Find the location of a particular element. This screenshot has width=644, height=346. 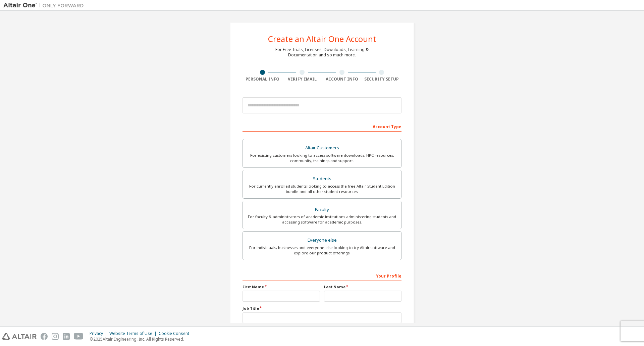

div: Account Type is located at coordinates (322, 126).